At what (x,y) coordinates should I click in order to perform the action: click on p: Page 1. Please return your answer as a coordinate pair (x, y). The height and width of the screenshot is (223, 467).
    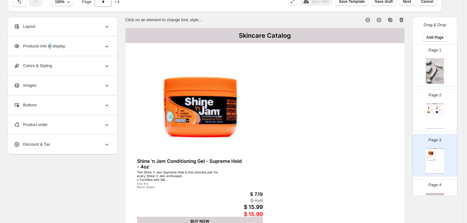
    Looking at the image, I should click on (435, 50).